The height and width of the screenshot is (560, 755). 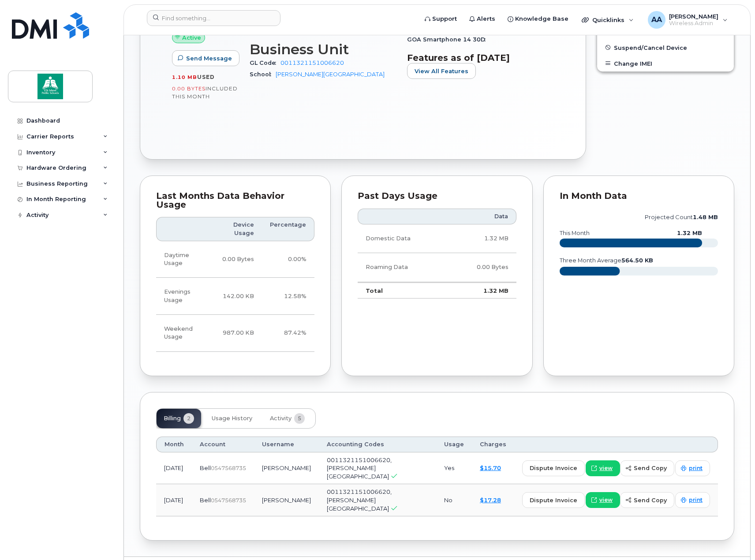 What do you see at coordinates (574, 232) in the screenshot?
I see `text: this month` at bounding box center [574, 232].